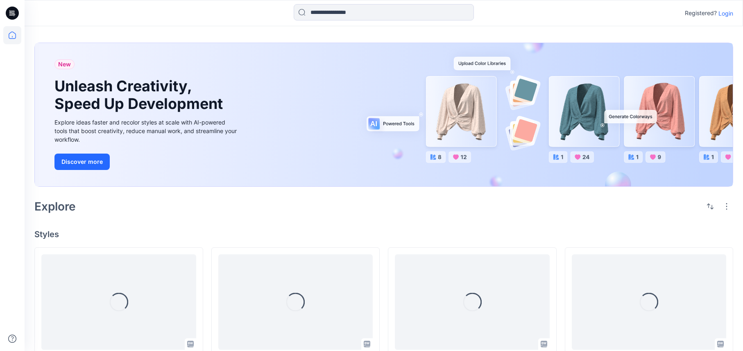  What do you see at coordinates (82, 162) in the screenshot?
I see `button: Discover more` at bounding box center [82, 162].